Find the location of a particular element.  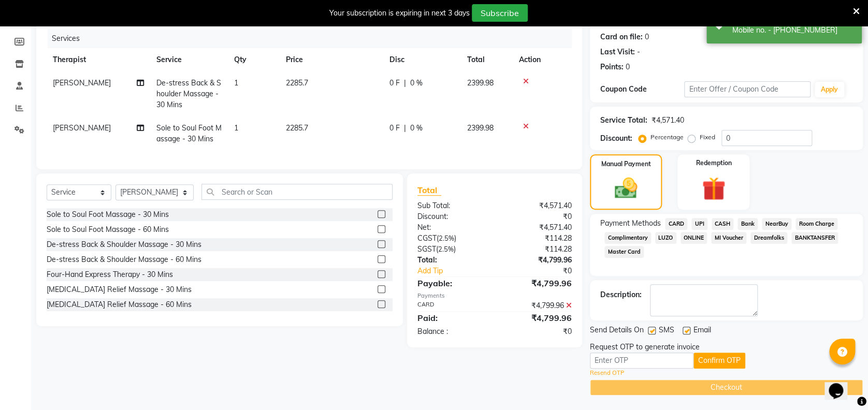

span: ONLINE is located at coordinates (694, 238).